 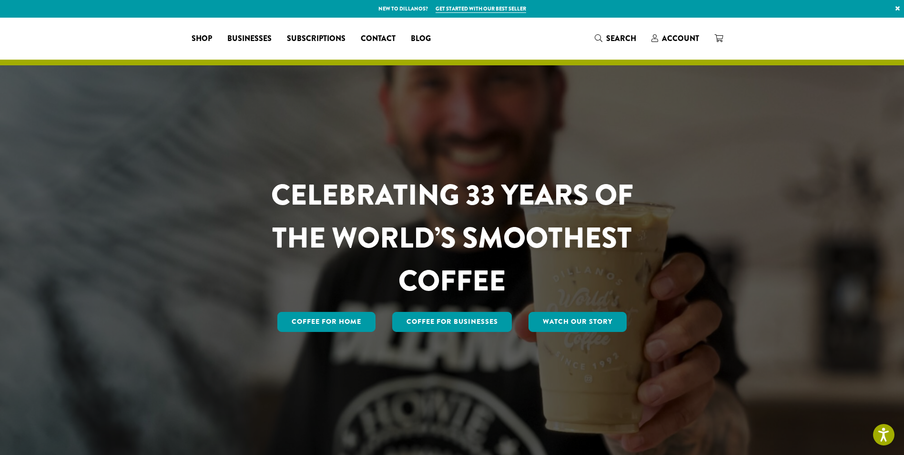 What do you see at coordinates (378, 39) in the screenshot?
I see `span: Contact` at bounding box center [378, 39].